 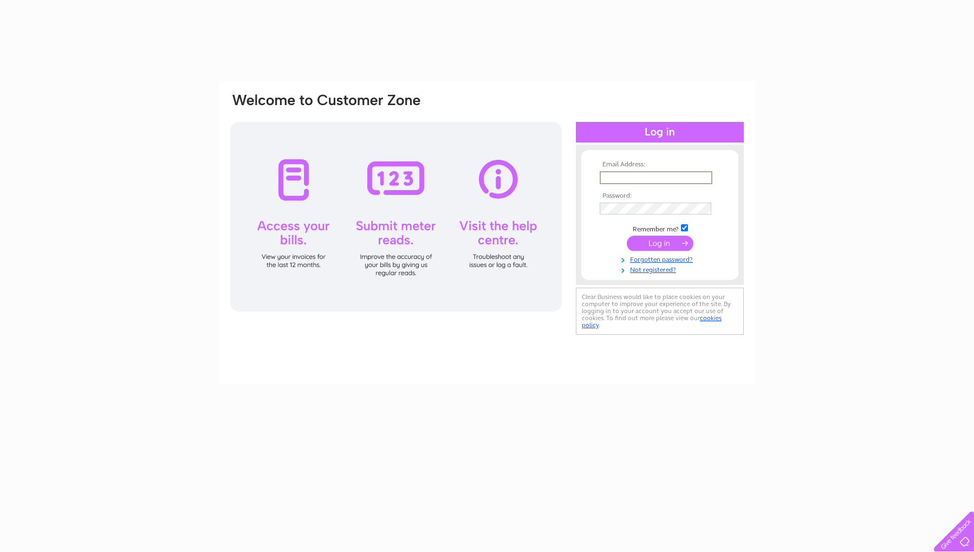 I want to click on th: Email Address:, so click(x=660, y=165).